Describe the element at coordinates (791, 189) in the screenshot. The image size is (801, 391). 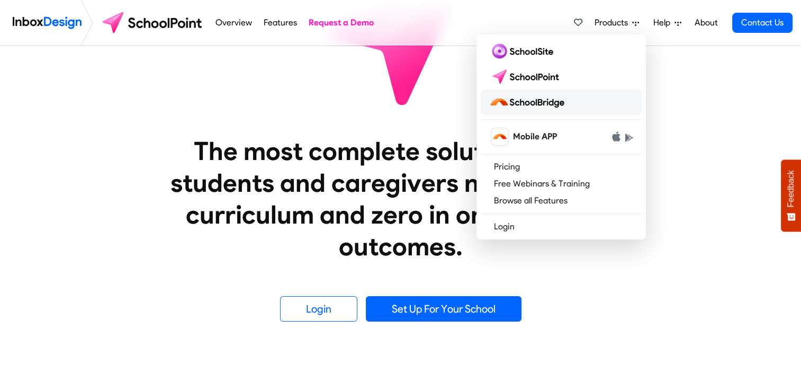
I see `span: Feedback` at that location.